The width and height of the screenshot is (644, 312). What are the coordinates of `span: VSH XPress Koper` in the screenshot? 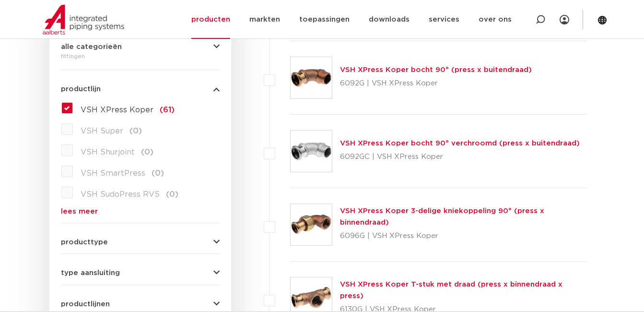 It's located at (117, 110).